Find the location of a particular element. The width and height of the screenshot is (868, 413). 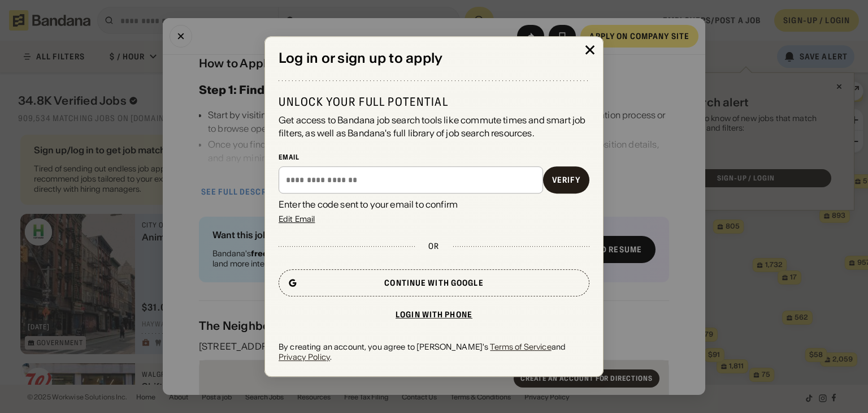

div: Verify is located at coordinates (566, 180).